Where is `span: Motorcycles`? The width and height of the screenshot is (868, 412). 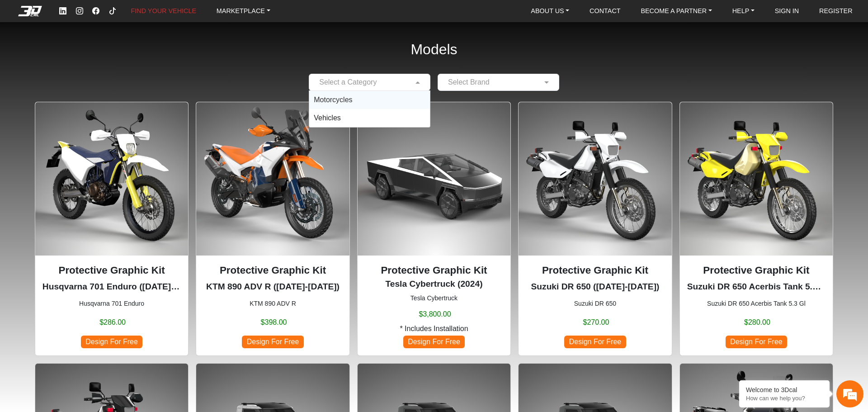
span: Motorcycles is located at coordinates (333, 99).